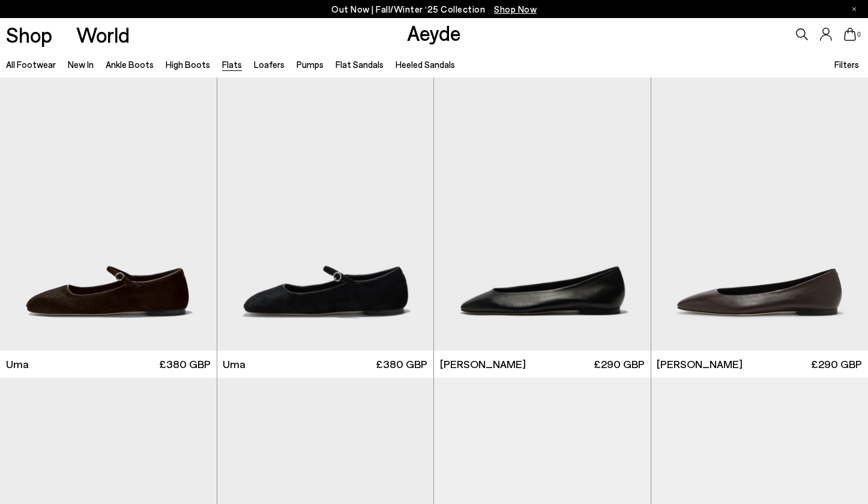 The image size is (868, 504). I want to click on a: Loafers, so click(269, 64).